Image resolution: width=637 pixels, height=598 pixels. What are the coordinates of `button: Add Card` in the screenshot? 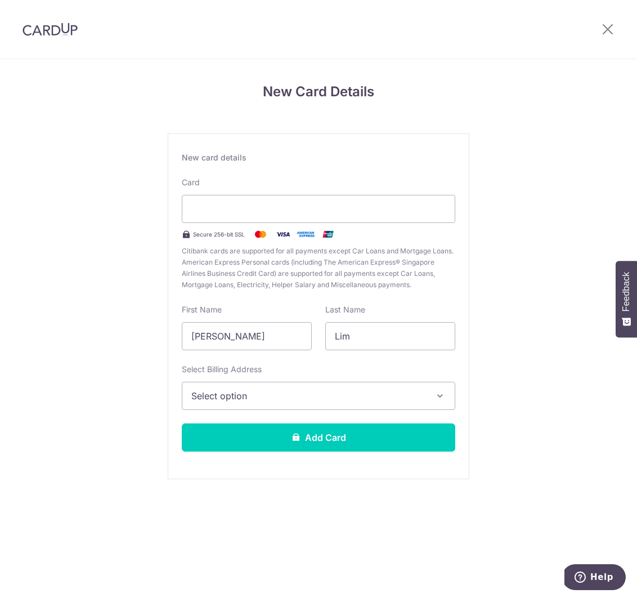 It's located at (319, 437).